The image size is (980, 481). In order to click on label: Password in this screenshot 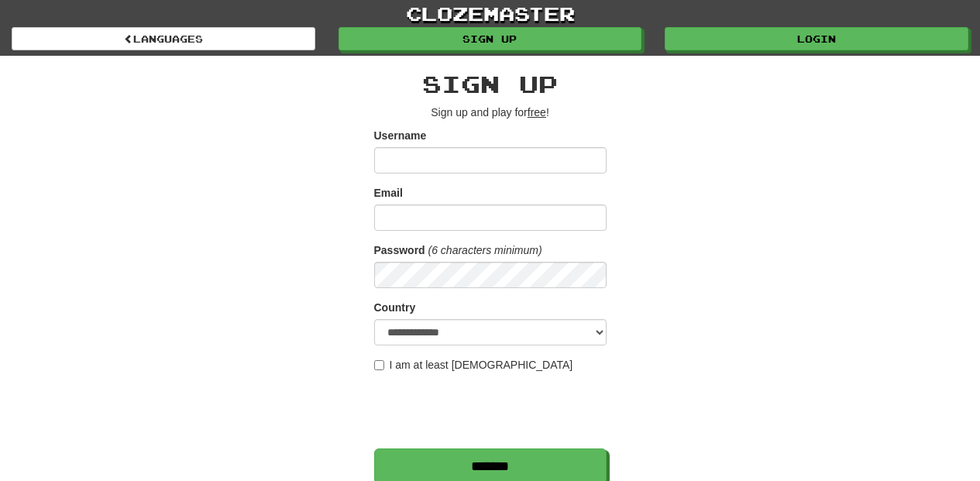, I will do `click(400, 250)`.